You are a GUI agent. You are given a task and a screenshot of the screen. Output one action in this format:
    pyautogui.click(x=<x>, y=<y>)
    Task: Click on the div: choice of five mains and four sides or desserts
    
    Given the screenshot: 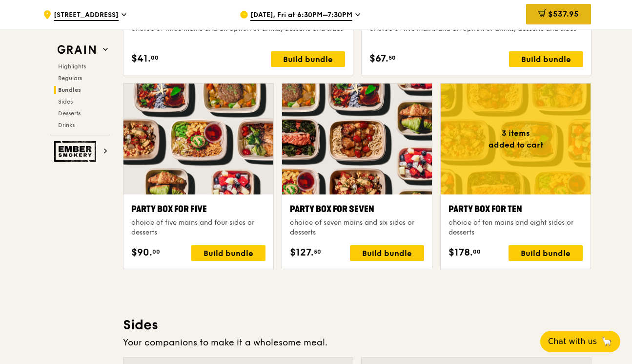 What is the action you would take?
    pyautogui.click(x=198, y=228)
    